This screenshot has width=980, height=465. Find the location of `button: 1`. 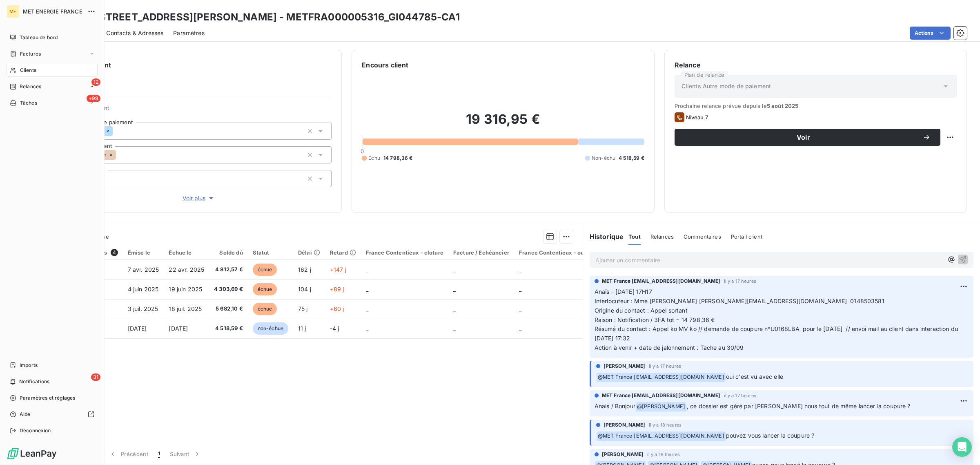

button: 1 is located at coordinates (159, 454).